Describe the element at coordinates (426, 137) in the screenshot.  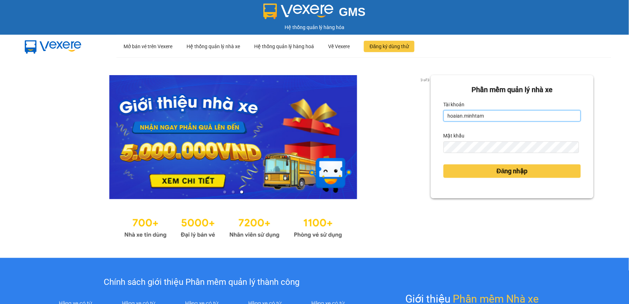
I see `button: next slide / item` at that location.